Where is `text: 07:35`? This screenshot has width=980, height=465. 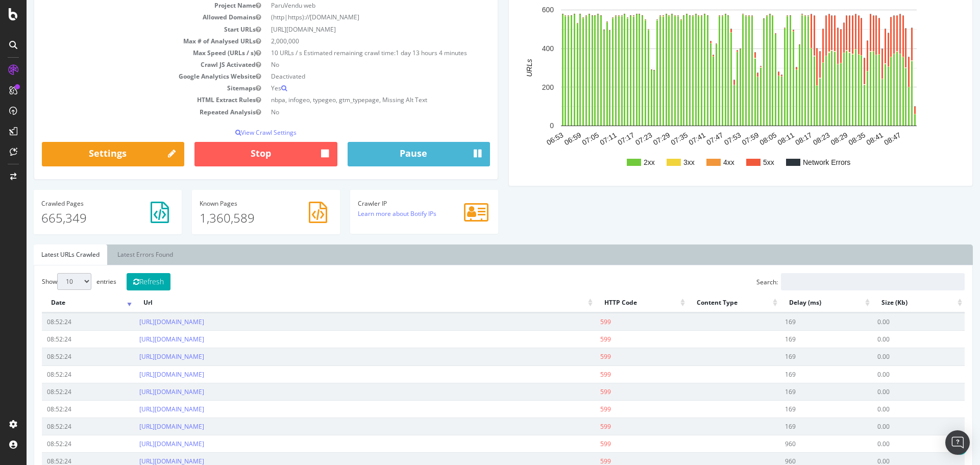
text: 07:35 is located at coordinates (653, 139).